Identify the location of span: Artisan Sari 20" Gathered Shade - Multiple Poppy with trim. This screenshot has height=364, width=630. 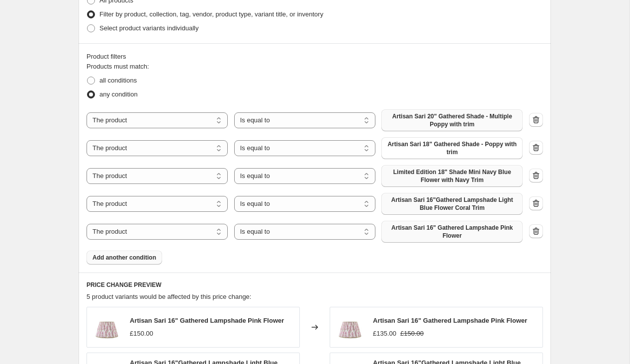
(452, 120).